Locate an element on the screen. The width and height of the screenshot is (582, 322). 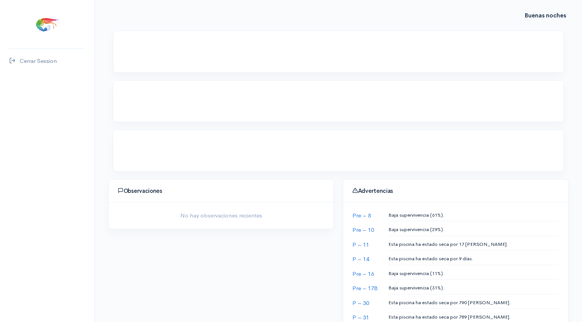
p: Esta piscina ha estado seca por 9 días. is located at coordinates (473, 259).